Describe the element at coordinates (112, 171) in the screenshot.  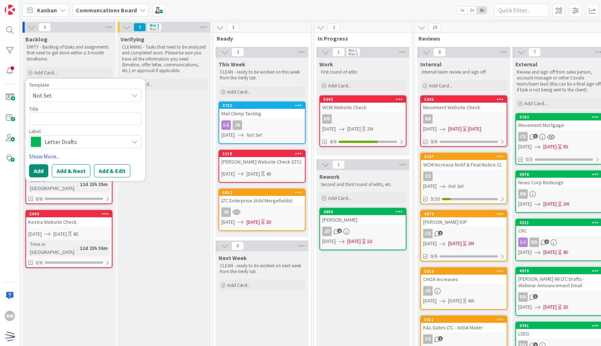
I see `button: Add & Edit` at that location.